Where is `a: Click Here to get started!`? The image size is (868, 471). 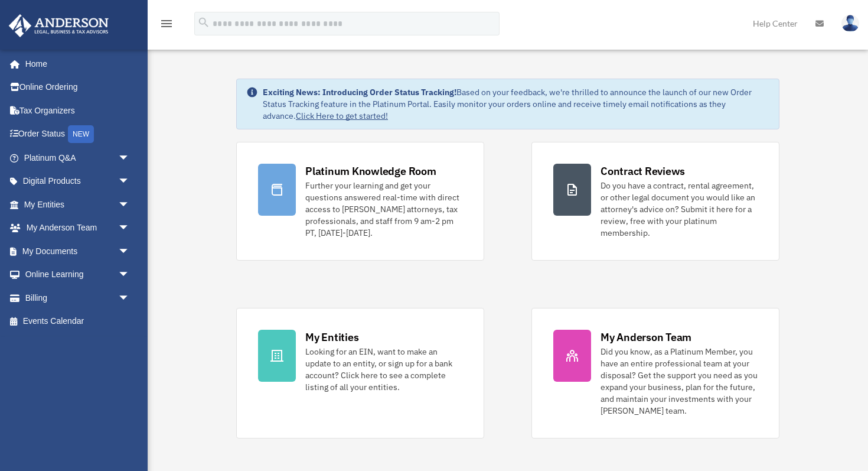
a: Click Here to get started! is located at coordinates (342, 116).